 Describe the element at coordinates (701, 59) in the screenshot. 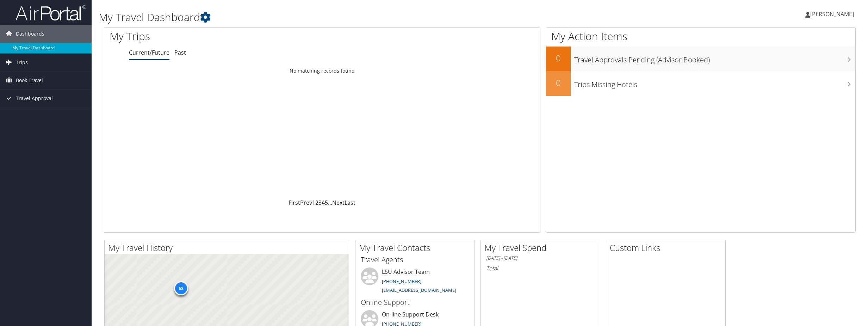

I see `a: 0Travel Approvals Pending (Advisor Booked)` at that location.